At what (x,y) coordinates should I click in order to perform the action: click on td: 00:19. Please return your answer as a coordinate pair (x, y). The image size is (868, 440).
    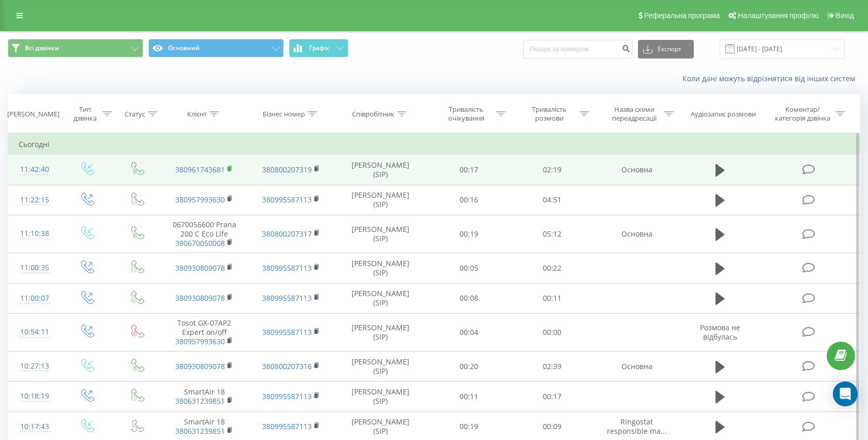
    Looking at the image, I should click on (468, 234).